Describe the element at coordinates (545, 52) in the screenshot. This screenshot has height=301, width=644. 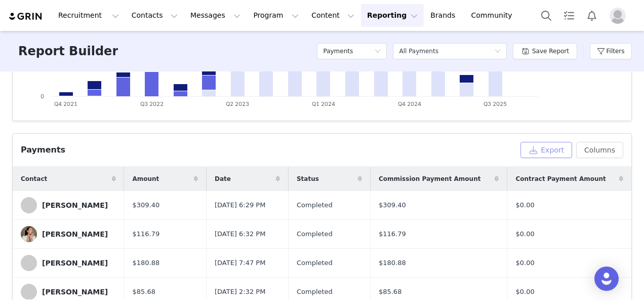
I see `button: Save Report` at that location.